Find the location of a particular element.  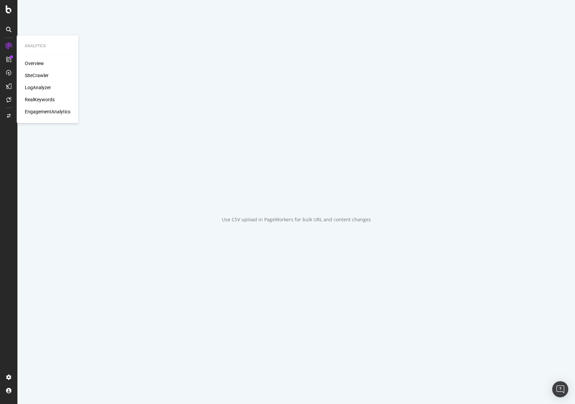

a: EngagementAnalytics is located at coordinates (48, 112).